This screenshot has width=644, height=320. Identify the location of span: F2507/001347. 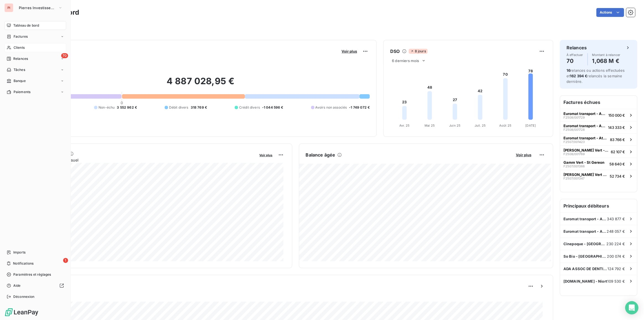
(574, 179).